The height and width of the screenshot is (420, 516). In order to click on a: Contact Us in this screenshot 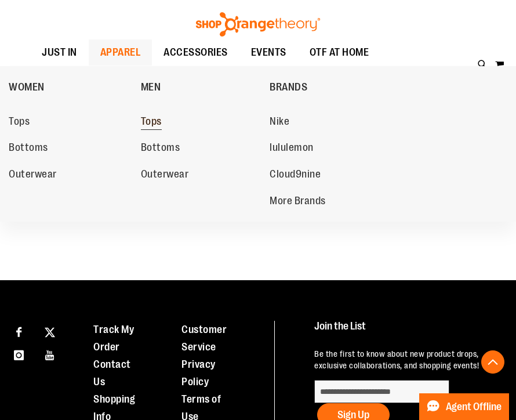, I will do `click(112, 373)`.